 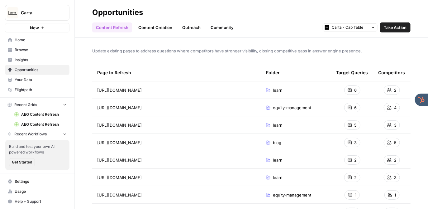 I want to click on img: Carta Logo, so click(x=13, y=13).